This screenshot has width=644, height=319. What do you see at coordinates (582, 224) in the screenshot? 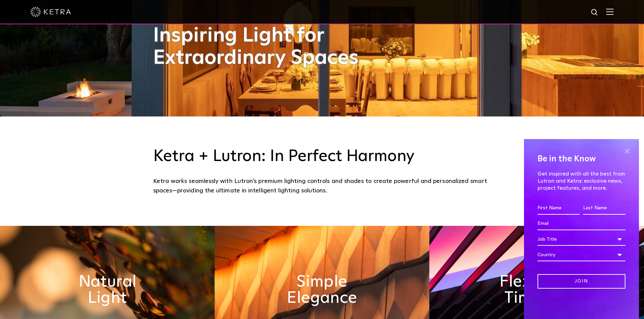
I see `input: Email` at bounding box center [582, 224].